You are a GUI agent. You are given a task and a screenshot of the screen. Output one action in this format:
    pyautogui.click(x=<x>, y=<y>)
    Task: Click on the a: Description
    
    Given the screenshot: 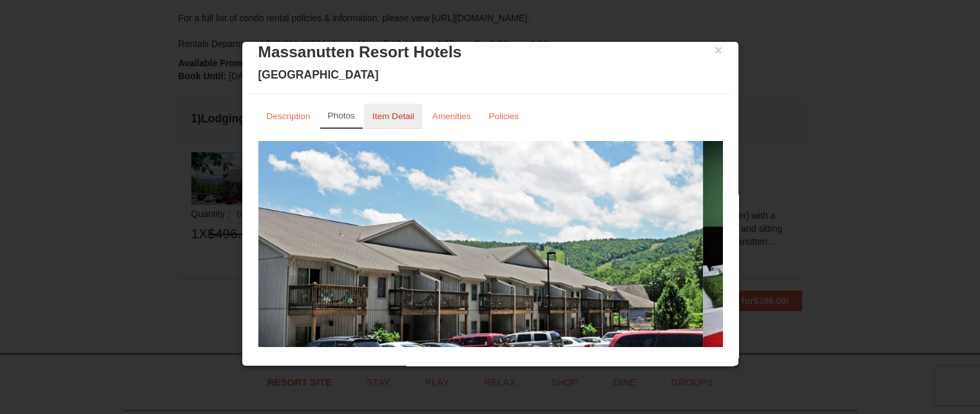 What is the action you would take?
    pyautogui.click(x=289, y=116)
    